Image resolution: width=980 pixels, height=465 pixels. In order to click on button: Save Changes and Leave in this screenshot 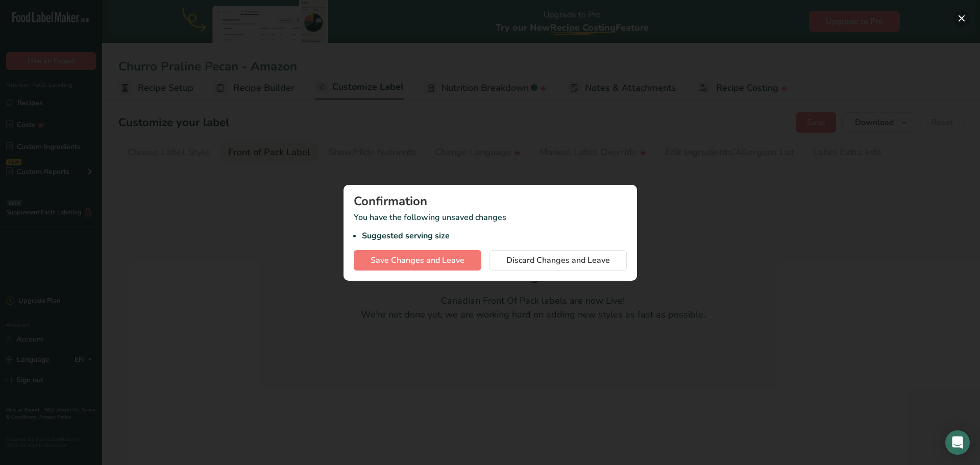, I will do `click(417, 260)`.